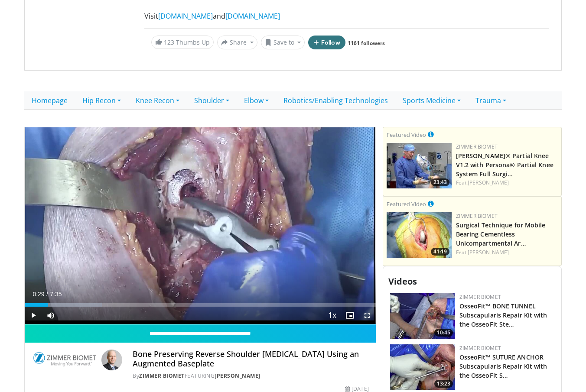 The width and height of the screenshot is (586, 392). Describe the element at coordinates (419, 235) in the screenshot. I see `a: 41:19` at that location.